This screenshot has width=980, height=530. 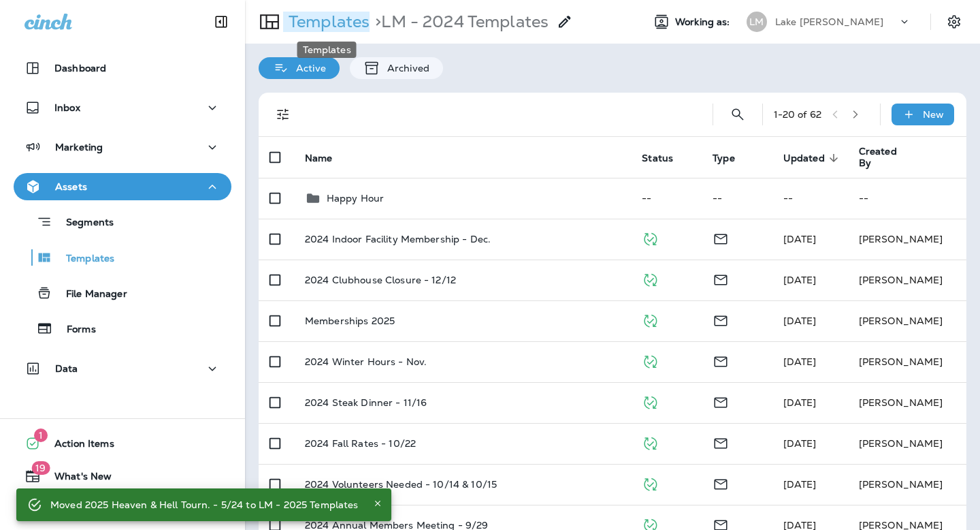 What do you see at coordinates (77, 446) in the screenshot?
I see `span: Action Items` at bounding box center [77, 446].